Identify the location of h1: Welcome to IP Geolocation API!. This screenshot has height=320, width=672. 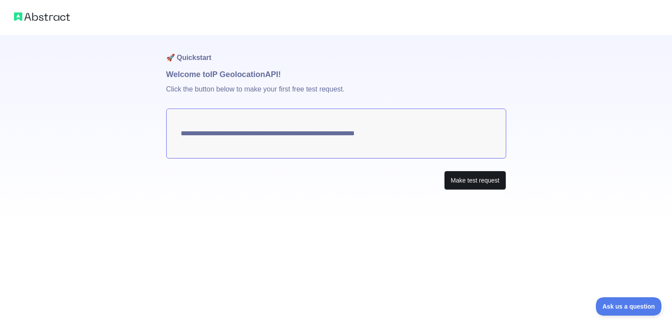
(336, 74).